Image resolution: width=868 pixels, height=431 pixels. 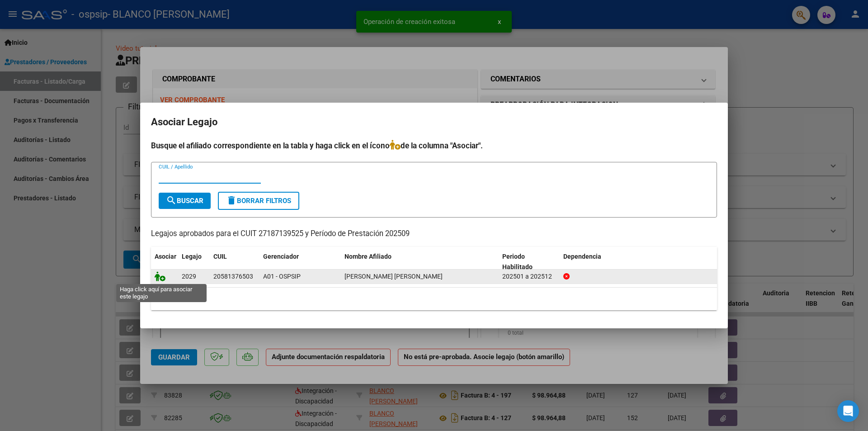 I want to click on datatable-header-cell: Asociar, so click(x=164, y=262).